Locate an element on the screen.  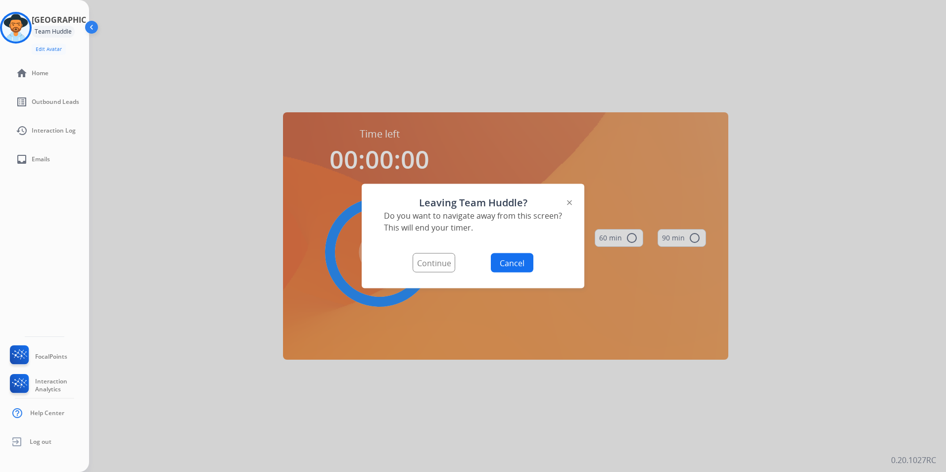
div: Team Huddle is located at coordinates (53, 32).